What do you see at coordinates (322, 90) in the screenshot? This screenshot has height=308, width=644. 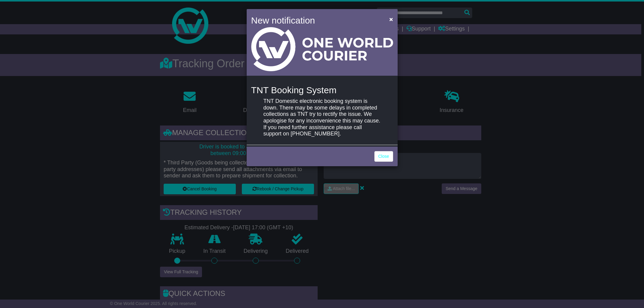 I see `h4: TNT Booking System` at bounding box center [322, 90].